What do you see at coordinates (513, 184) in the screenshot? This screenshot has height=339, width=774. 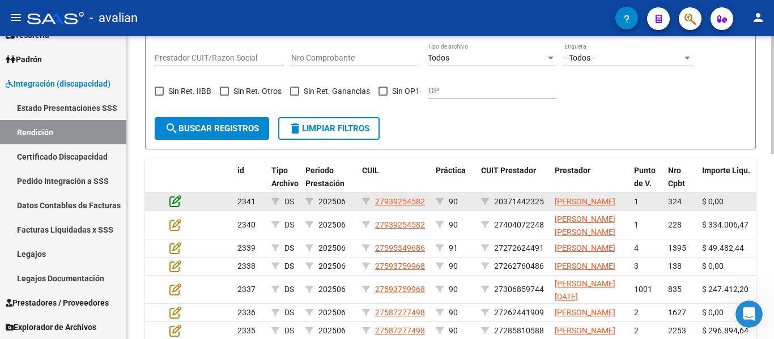 I see `datatable-header-cell: CUIT Prestador` at bounding box center [513, 184].